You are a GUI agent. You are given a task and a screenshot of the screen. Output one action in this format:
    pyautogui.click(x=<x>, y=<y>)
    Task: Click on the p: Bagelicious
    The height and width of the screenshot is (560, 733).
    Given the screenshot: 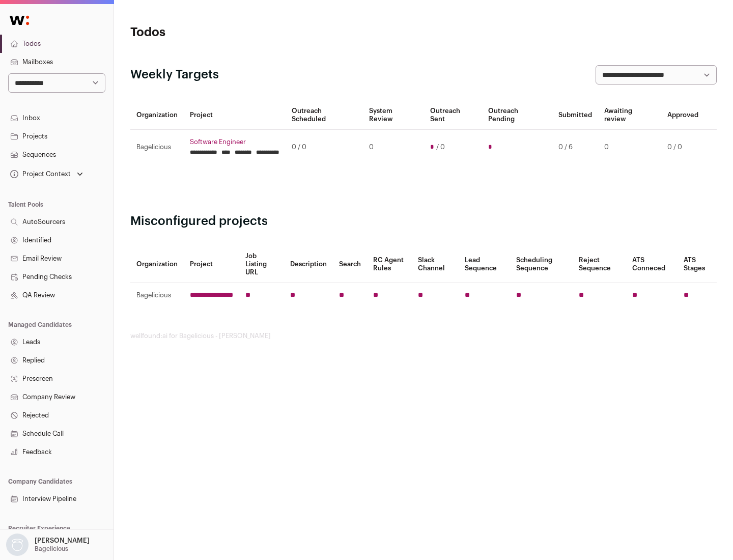 What is the action you would take?
    pyautogui.click(x=52, y=549)
    